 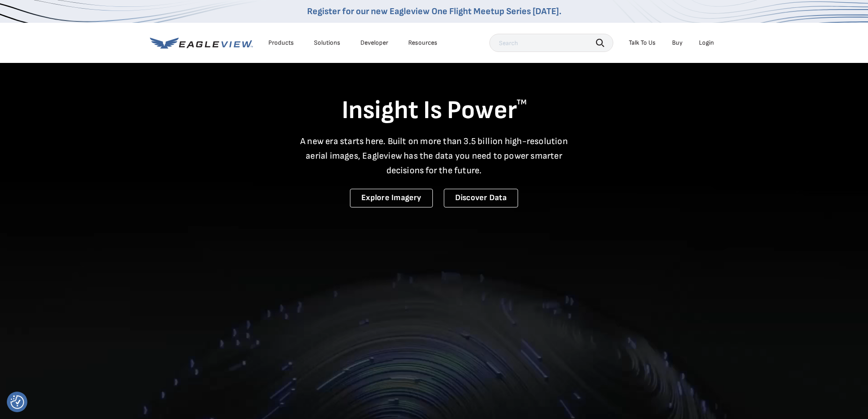 I want to click on a: Developer, so click(x=374, y=43).